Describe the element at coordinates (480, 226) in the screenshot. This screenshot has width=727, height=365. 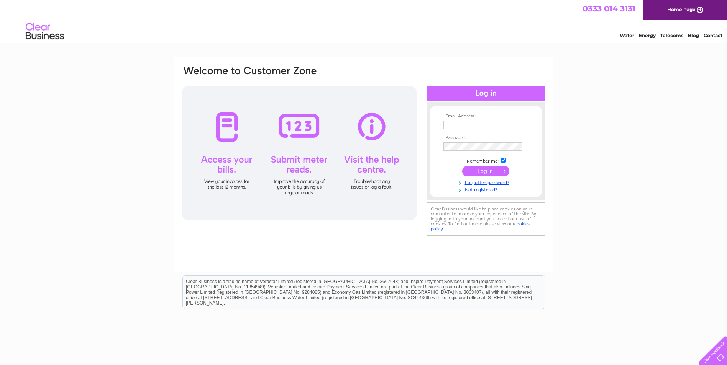
I see `a: cookies policy` at that location.